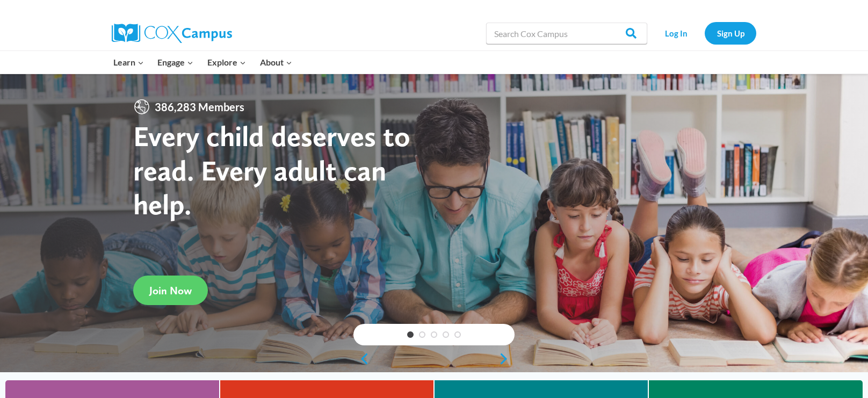  What do you see at coordinates (272, 170) in the screenshot?
I see `strong: Every child deserves to read. Every adult can help.` at bounding box center [272, 170].